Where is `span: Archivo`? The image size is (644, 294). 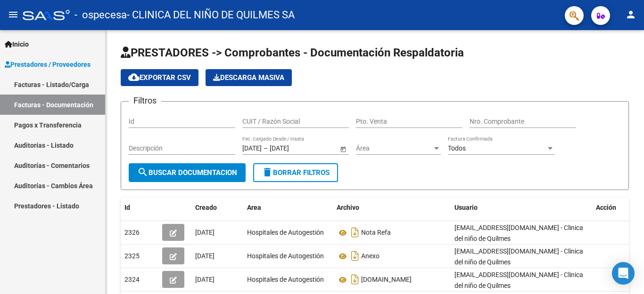
span: Archivo is located at coordinates (348, 208).